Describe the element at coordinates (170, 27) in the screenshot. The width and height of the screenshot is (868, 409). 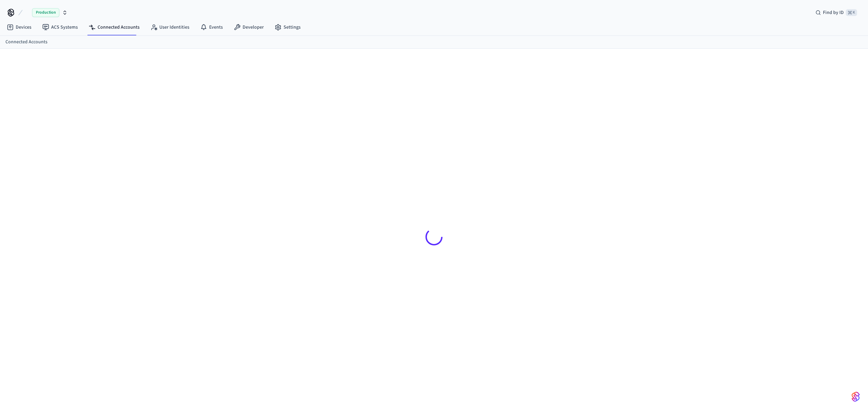
I see `a: User Identities` at that location.